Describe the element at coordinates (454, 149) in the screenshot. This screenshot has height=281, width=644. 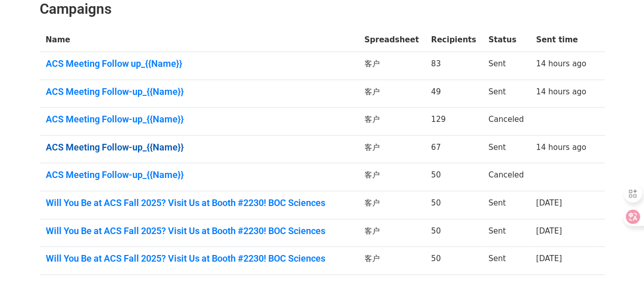
I see `td: 67` at that location.